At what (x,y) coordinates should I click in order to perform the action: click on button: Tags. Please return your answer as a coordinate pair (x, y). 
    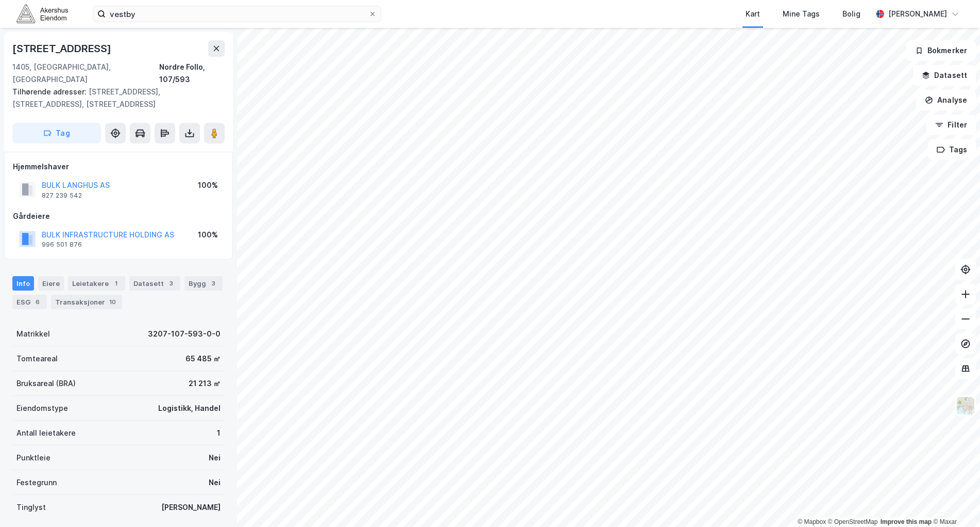
    Looking at the image, I should click on (952, 150).